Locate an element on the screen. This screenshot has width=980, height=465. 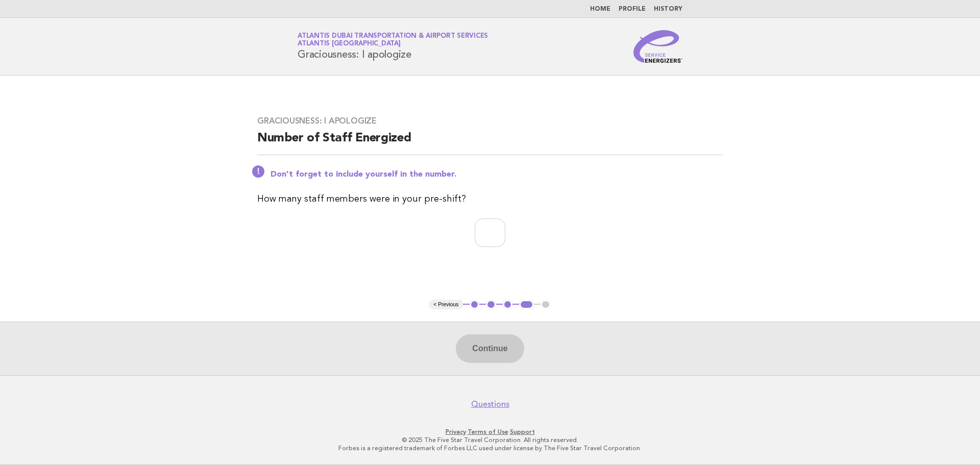
p: How many staff members were in your pre-shift? is located at coordinates (490, 199).